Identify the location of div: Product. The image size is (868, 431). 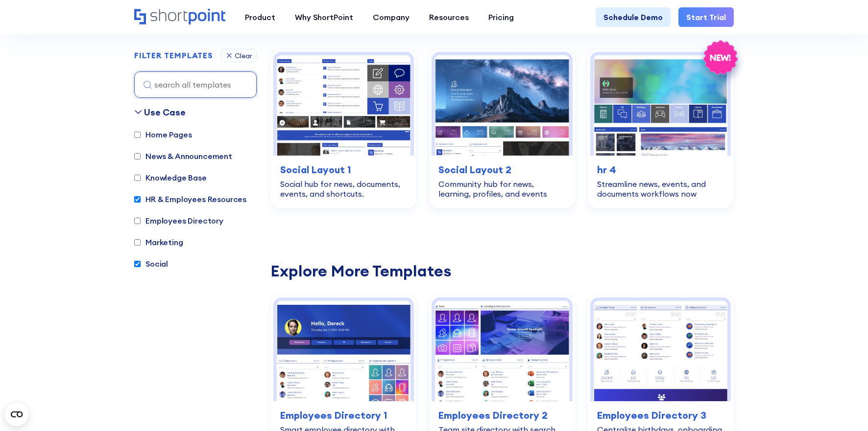
(260, 17).